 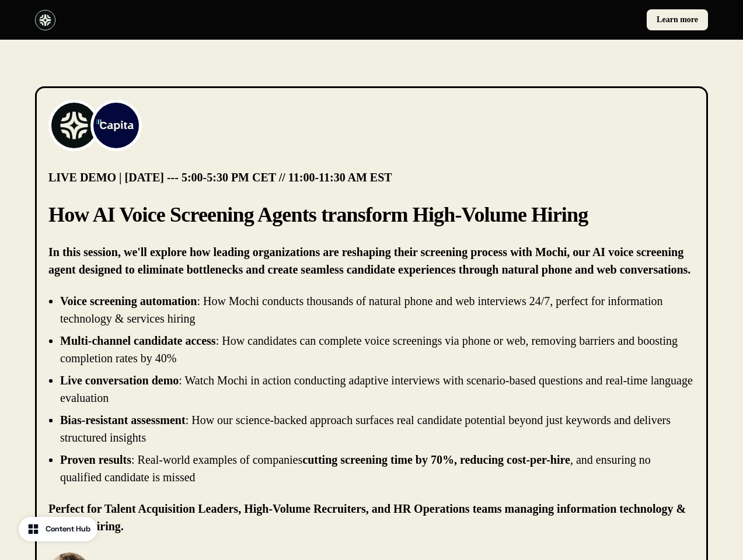 What do you see at coordinates (119, 381) in the screenshot?
I see `strong: Live conversation demo` at bounding box center [119, 381].